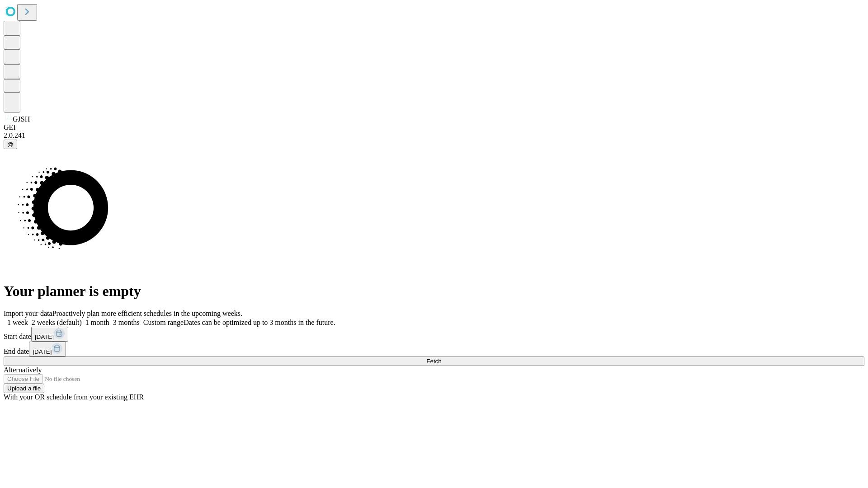  What do you see at coordinates (57, 322) in the screenshot?
I see `span: 2 weeks (default)` at bounding box center [57, 322].